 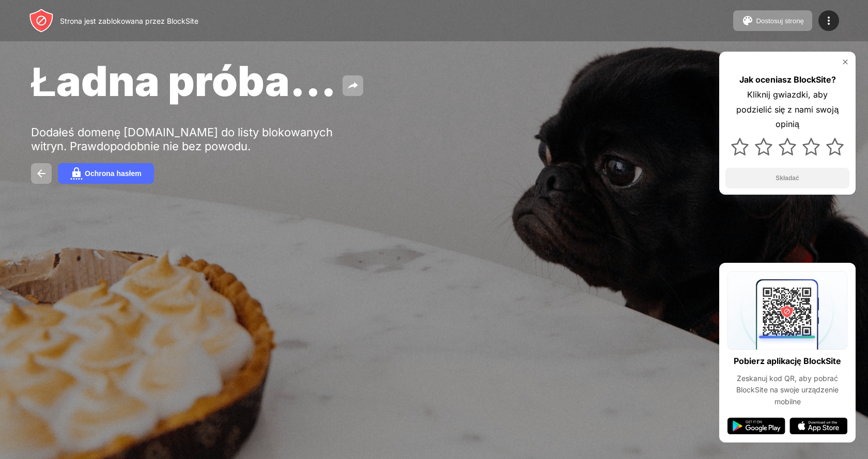 What do you see at coordinates (787, 361) in the screenshot?
I see `font: Pobierz aplikację BlockSite` at bounding box center [787, 361].